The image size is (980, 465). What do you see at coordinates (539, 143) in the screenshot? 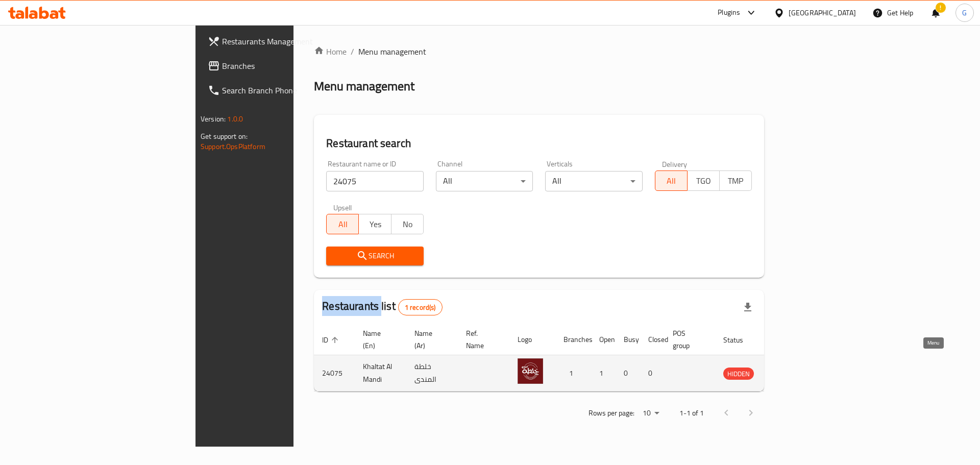
I see `h2: Restaurant search` at bounding box center [539, 143].